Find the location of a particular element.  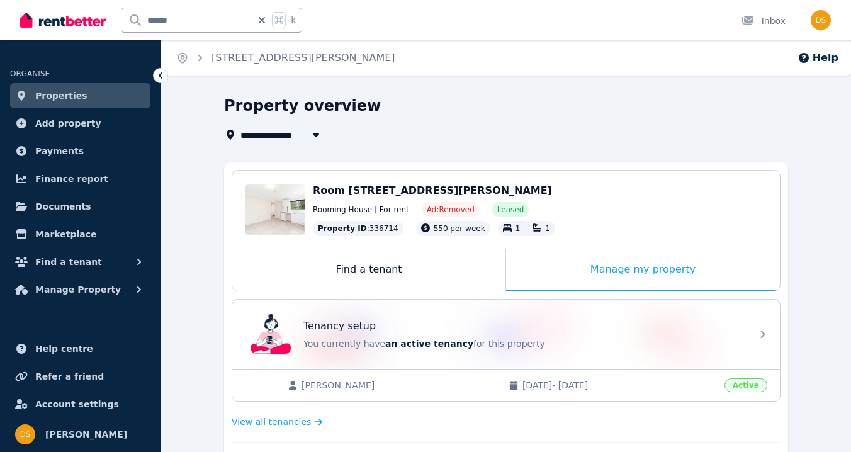

a: Marketplace is located at coordinates (80, 234).